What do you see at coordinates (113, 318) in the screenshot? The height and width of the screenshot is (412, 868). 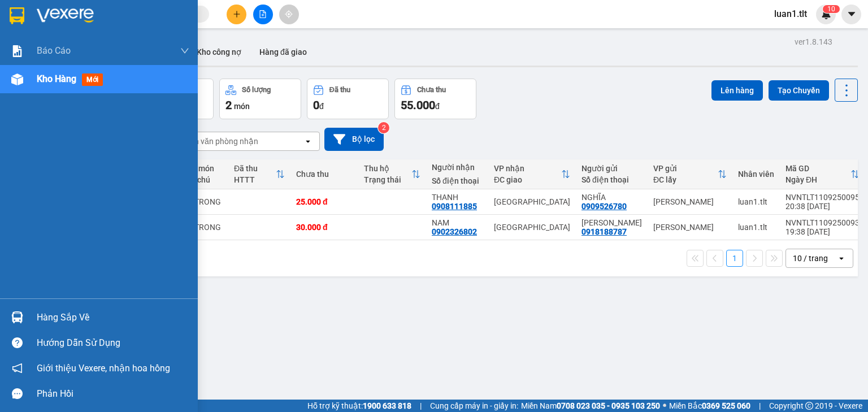 I see `div: Hàng sắp về` at bounding box center [113, 318].